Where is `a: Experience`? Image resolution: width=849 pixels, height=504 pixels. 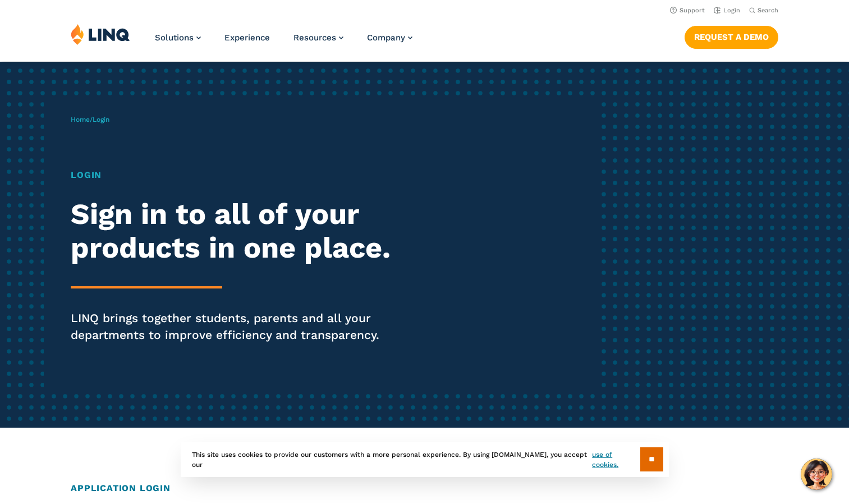
a: Experience is located at coordinates (247, 38).